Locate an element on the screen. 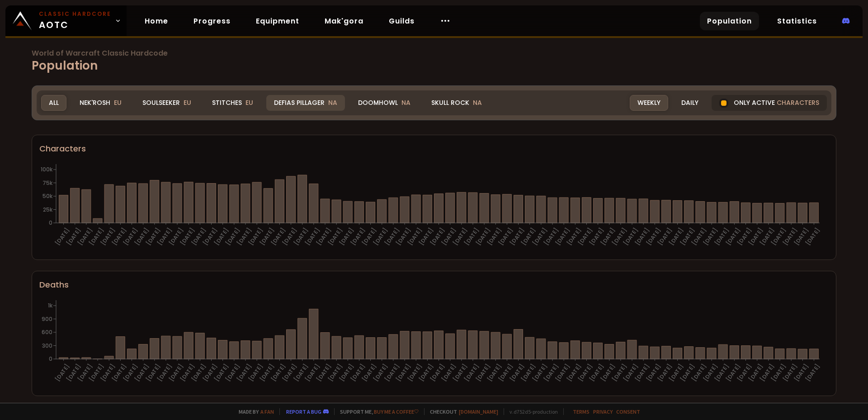 The height and width of the screenshot is (420, 868). a: Mak'gora is located at coordinates (344, 21).